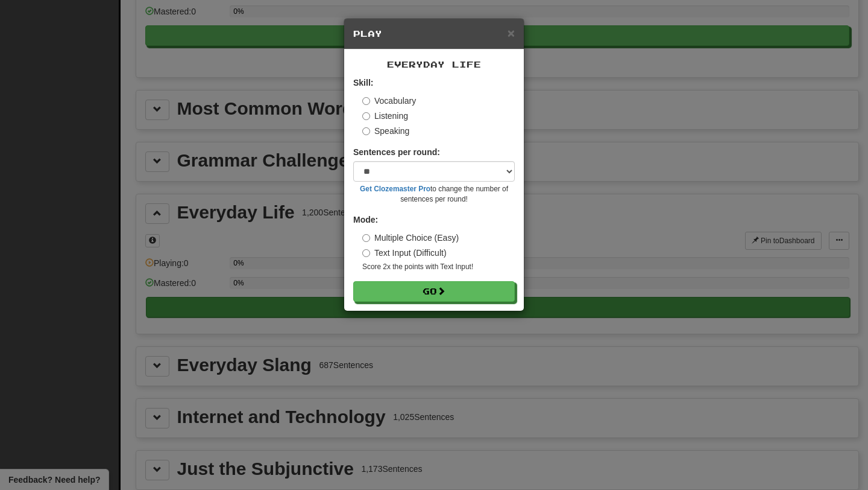  Describe the element at coordinates (366, 253) in the screenshot. I see `input: Text Input (Difficult)` at that location.